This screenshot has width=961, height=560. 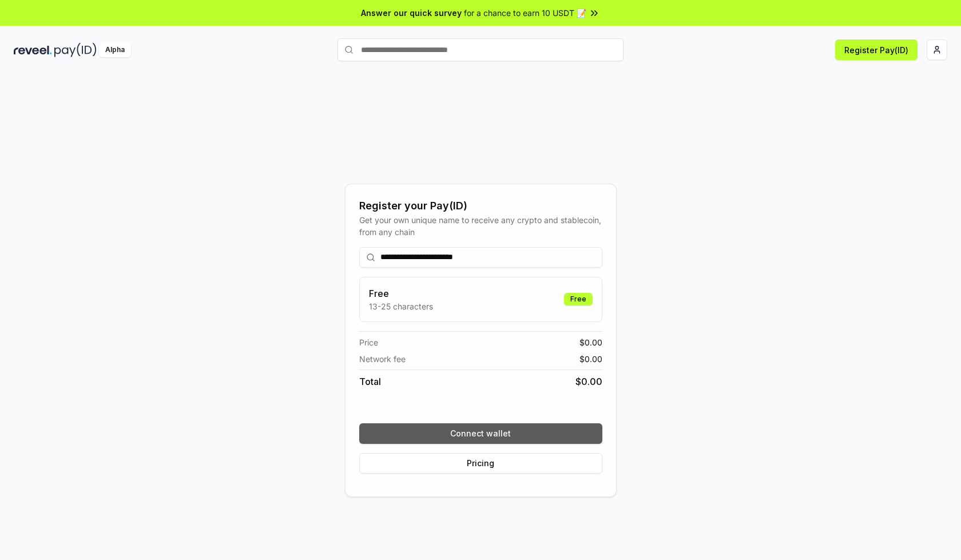 I want to click on span: Answer our quick survey, so click(x=411, y=12).